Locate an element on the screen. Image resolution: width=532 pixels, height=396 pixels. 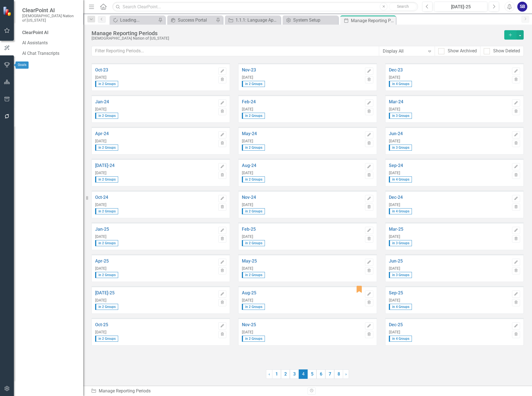
a: Nov-25 is located at coordinates (302, 325).